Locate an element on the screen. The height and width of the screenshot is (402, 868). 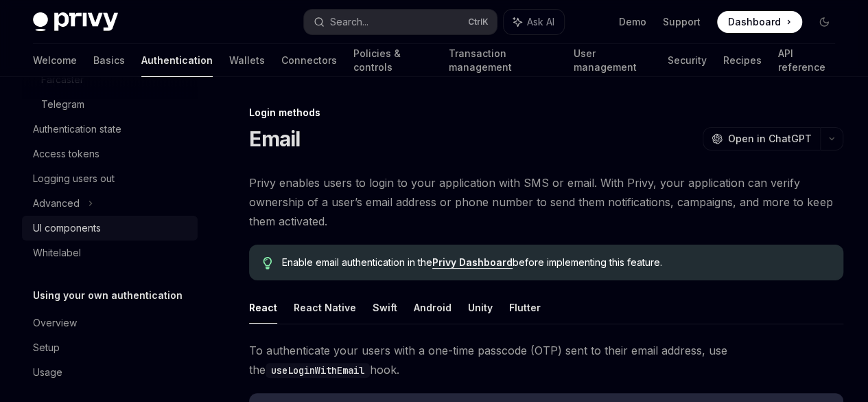
a: Overview is located at coordinates (109, 323).